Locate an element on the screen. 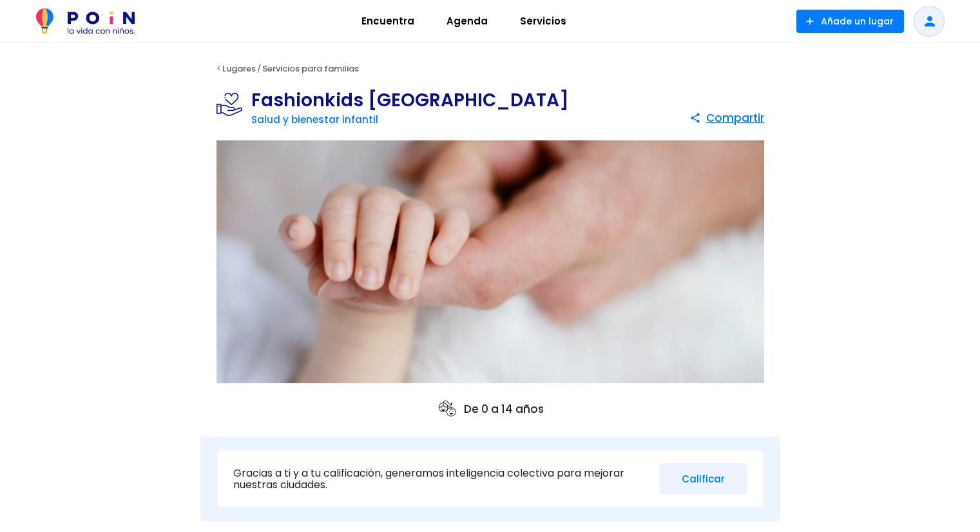 The height and width of the screenshot is (532, 980). img: Fashionkids Guadalajara is located at coordinates (490, 262).